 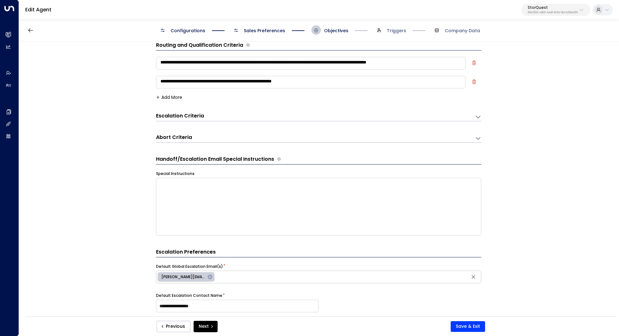 What do you see at coordinates (199, 45) in the screenshot?
I see `h3: Routing and Qualification Criteria` at bounding box center [199, 45].